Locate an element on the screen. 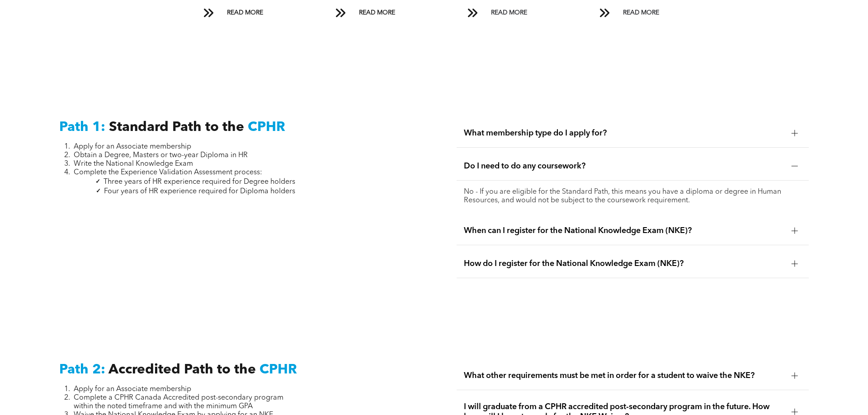 The height and width of the screenshot is (415, 868). span: Accredited Path to the is located at coordinates (182, 370).